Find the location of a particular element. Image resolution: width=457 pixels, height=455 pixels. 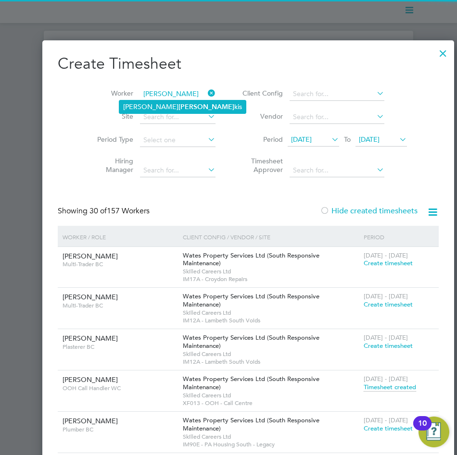

span: 157 Workers is located at coordinates (119, 211).